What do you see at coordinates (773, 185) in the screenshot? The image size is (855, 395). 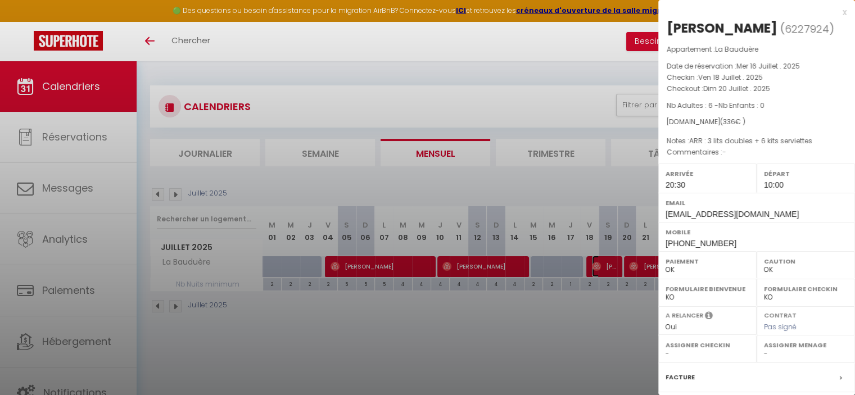 I see `span: 10:00` at bounding box center [773, 185].